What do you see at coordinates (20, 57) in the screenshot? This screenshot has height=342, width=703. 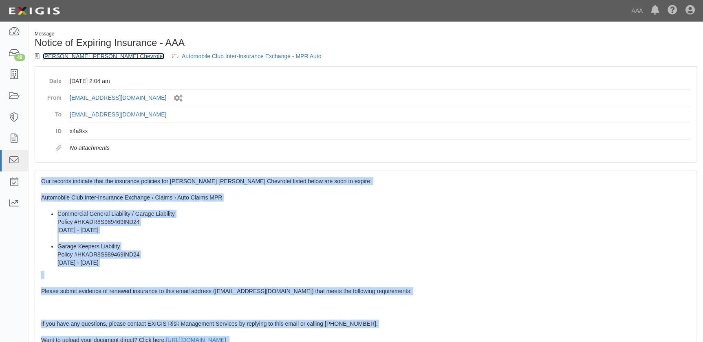 I see `div: 48` at bounding box center [20, 57].